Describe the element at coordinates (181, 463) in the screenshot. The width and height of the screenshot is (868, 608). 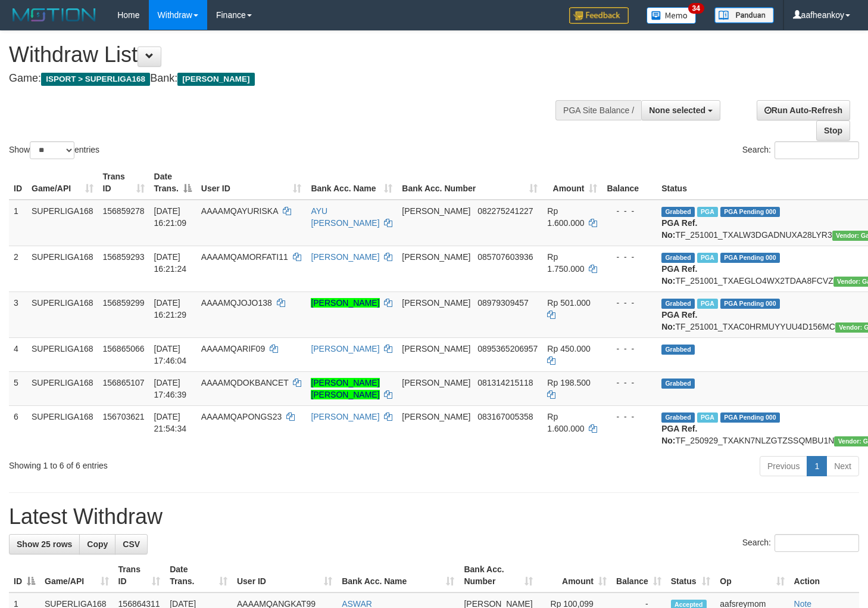
I see `div: Showing 1 to 6 of 6 entries` at that location.